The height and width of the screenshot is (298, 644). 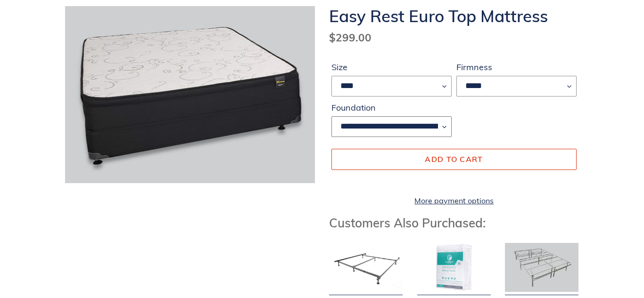 What do you see at coordinates (454, 16) in the screenshot?
I see `h1: Easy Rest Euro Top Mattress` at bounding box center [454, 16].